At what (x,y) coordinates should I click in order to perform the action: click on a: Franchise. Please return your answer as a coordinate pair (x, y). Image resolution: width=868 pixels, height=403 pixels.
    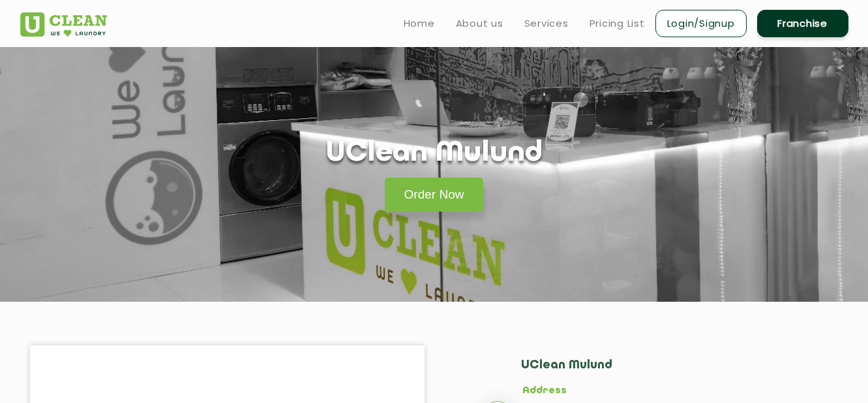
    Looking at the image, I should click on (803, 24).